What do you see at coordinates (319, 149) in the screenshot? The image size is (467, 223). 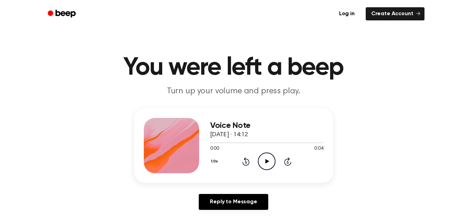 I see `span: 0:04` at bounding box center [319, 149].